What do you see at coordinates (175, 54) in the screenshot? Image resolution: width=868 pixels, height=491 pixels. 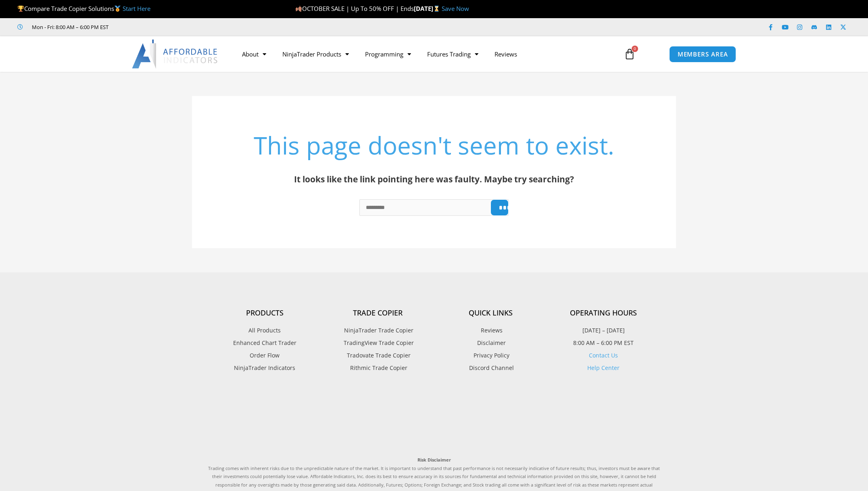 I see `img: LogoAI | Affordable Indicators – NinjaTrader` at bounding box center [175, 54].